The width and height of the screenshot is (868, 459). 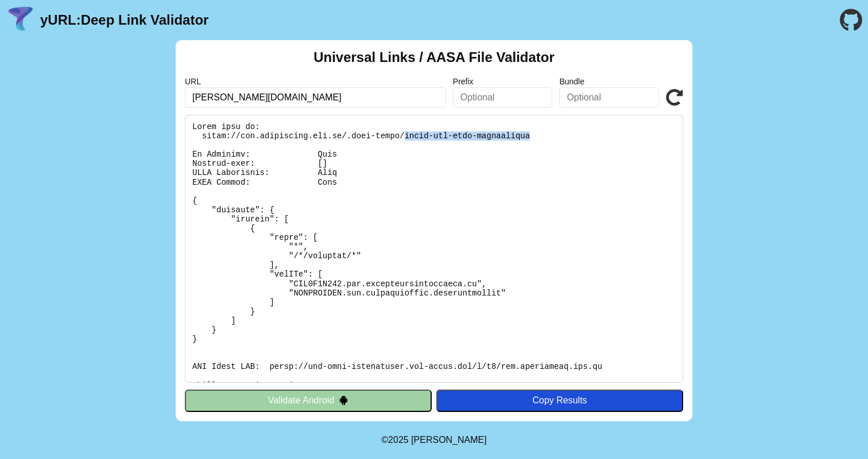 I want to click on pre: Lorem ipsu do: sitam://con.adipiscing.eli.se/.doei-tempo/incid-utl-etdo-magnaaliqua En Adminimv: ..., so click(x=434, y=248).